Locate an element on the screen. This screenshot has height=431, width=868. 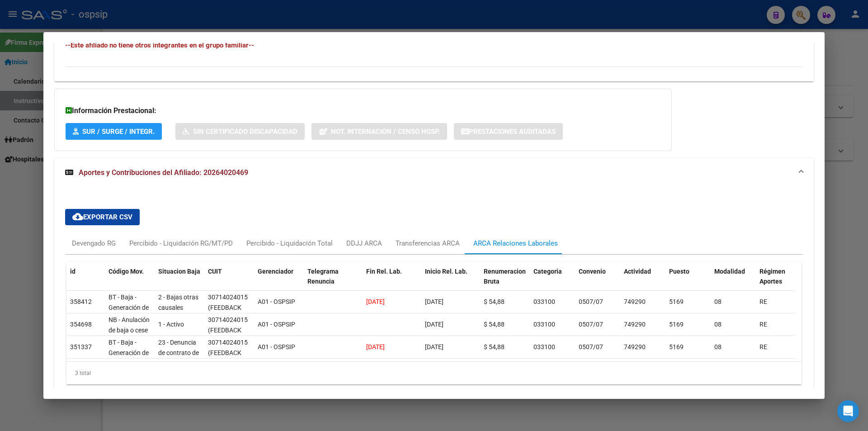
div: DDJJ ARCA is located at coordinates (364, 243).